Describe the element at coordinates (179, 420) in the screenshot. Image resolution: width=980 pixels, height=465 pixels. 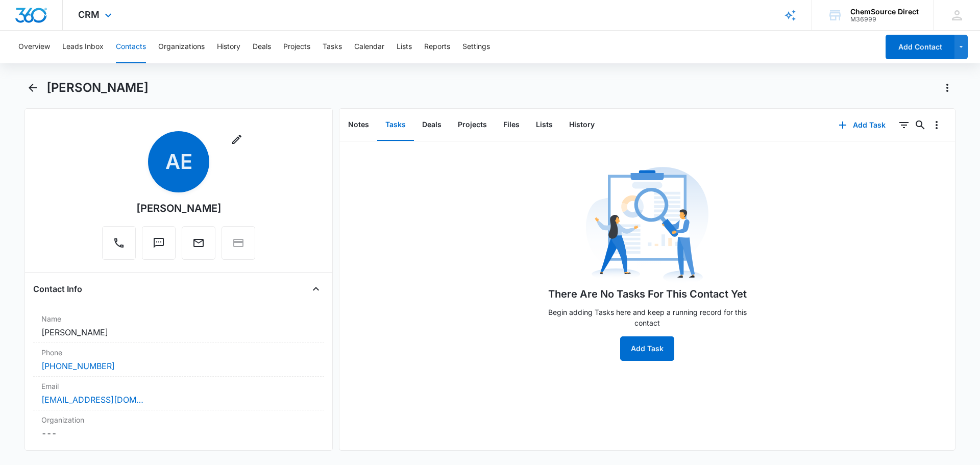
I see `label: Organization` at that location.